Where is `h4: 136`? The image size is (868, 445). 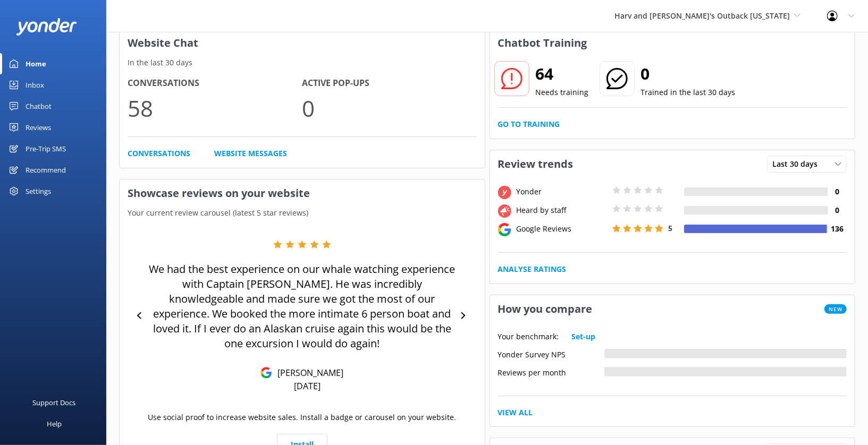
h4: 136 is located at coordinates (837, 229).